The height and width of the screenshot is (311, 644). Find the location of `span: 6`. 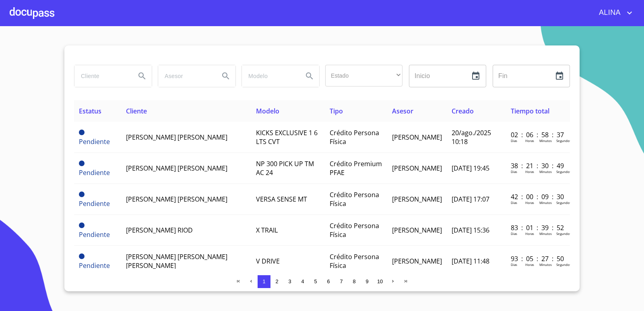

span: 6 is located at coordinates (328, 281).